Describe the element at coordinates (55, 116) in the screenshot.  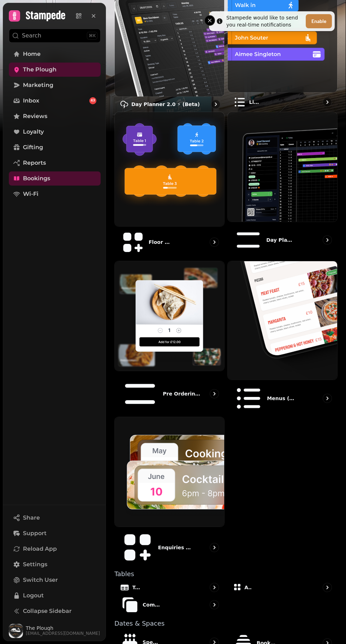
I see `a: Reviews` at that location.